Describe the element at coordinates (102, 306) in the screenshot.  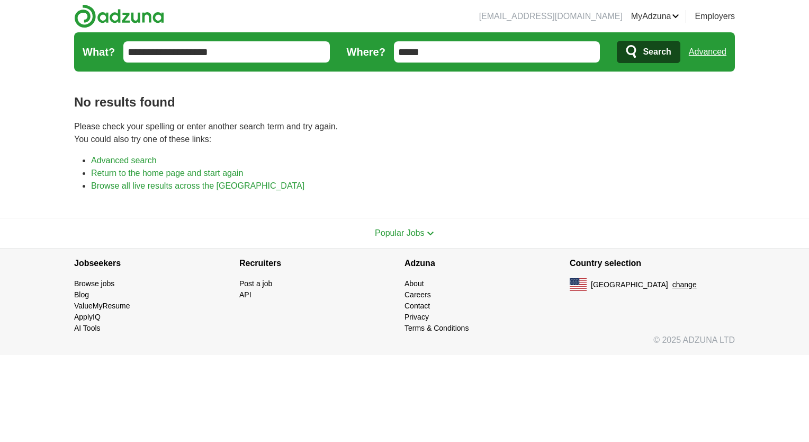
I see `a: ValueMyResume` at that location.